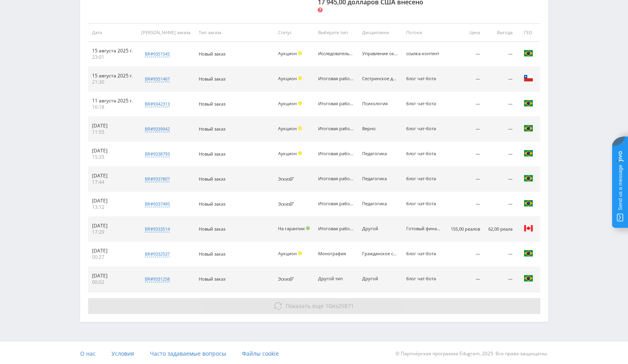 The width and height of the screenshot is (628, 364). Describe the element at coordinates (122, 353) in the screenshot. I see `font: Условия` at that location.